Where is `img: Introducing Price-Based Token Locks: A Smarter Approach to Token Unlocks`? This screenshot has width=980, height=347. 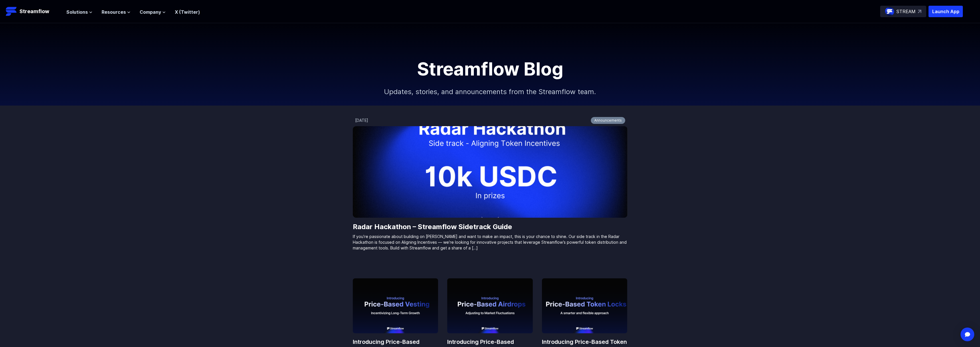 img: Introducing Price-Based Token Locks: A Smarter Approach to Token Unlocks is located at coordinates (584, 306).